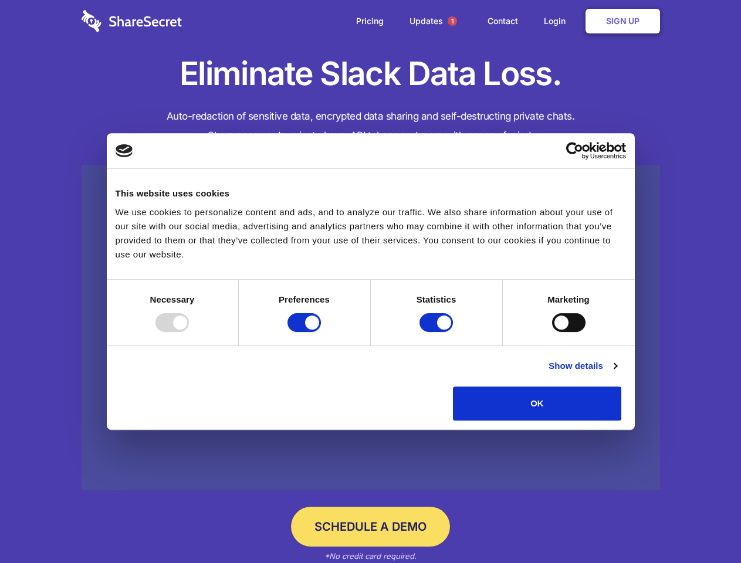  I want to click on a: Schedule a Demo, so click(370, 527).